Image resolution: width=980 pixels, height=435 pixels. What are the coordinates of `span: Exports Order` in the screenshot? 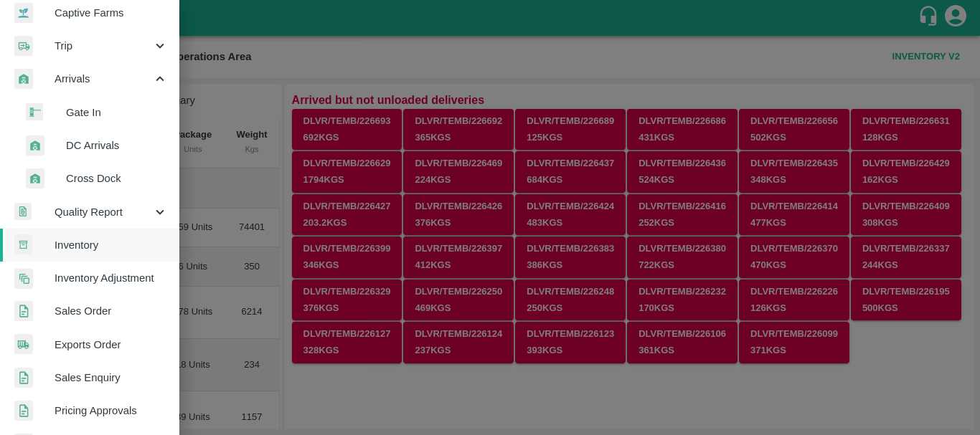 It's located at (111, 345).